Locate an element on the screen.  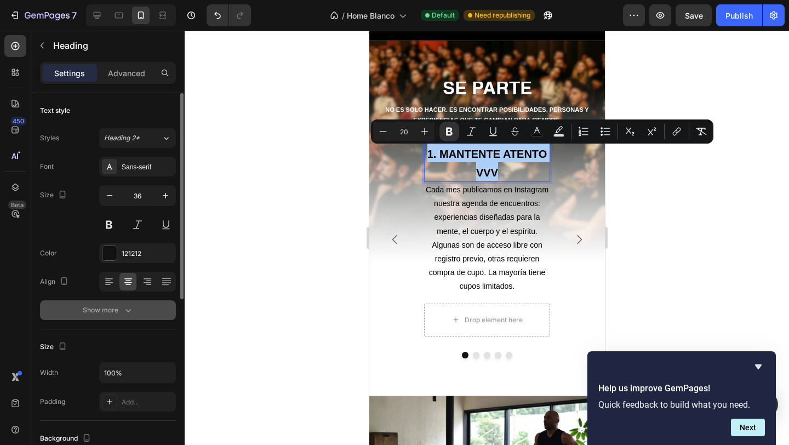
strong: SÉ PARTE is located at coordinates (118, 59).